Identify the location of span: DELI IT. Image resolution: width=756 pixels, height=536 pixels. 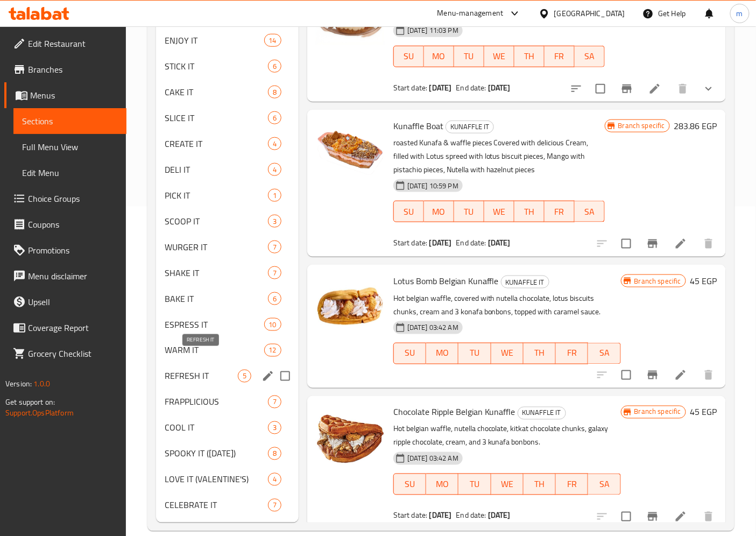
(216, 169).